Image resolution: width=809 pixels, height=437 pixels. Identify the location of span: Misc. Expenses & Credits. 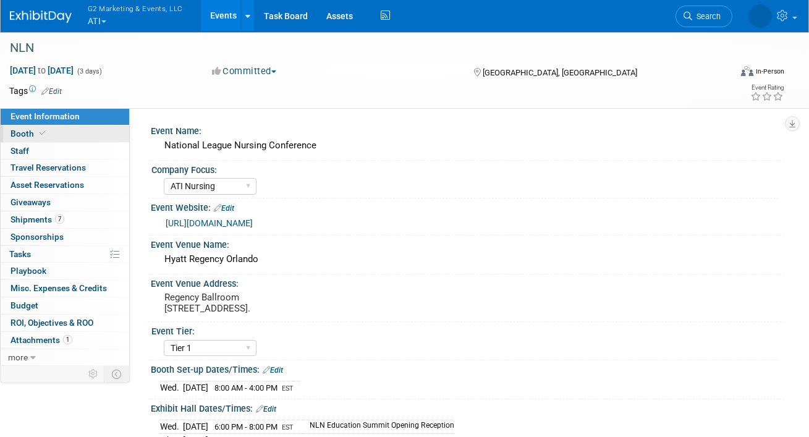
(59, 288).